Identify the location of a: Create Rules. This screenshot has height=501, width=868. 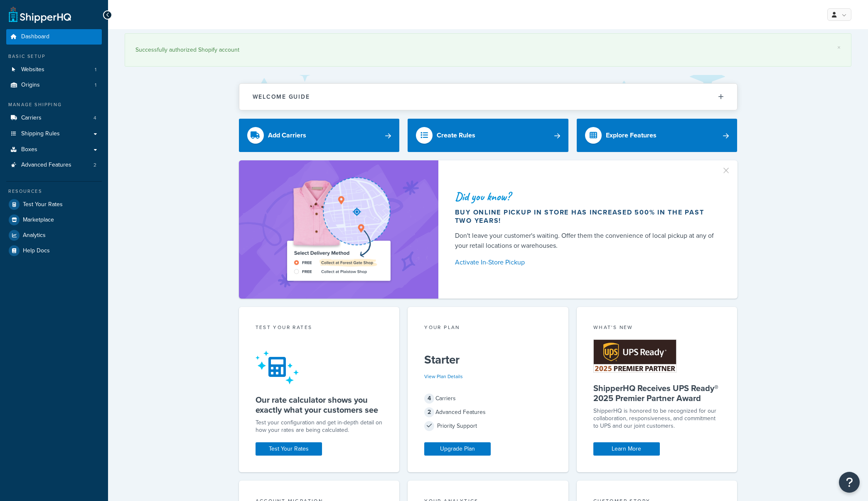
(488, 135).